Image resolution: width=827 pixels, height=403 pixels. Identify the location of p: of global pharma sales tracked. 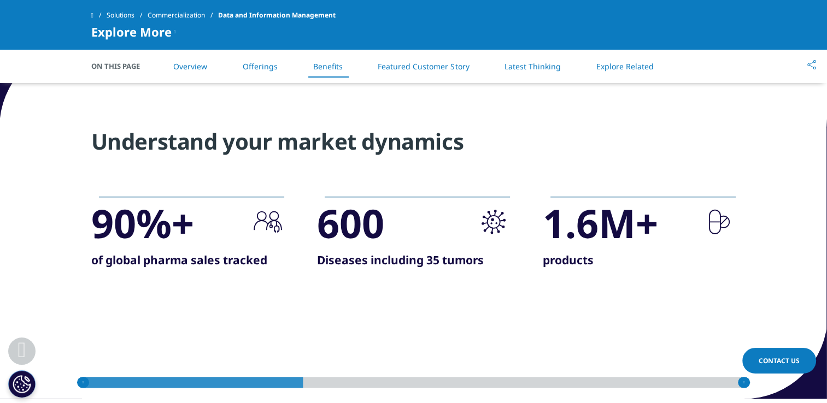
(187, 264).